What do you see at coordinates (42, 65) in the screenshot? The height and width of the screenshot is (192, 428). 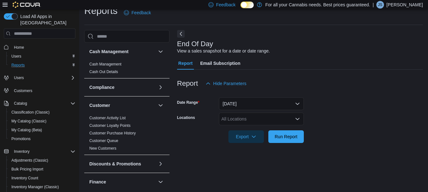 I see `button: Reports` at bounding box center [42, 65].